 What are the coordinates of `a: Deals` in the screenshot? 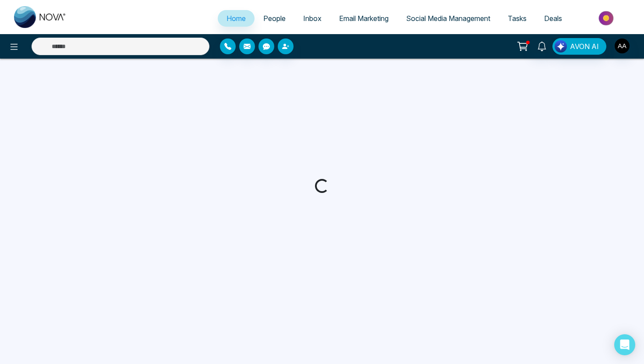 It's located at (552, 18).